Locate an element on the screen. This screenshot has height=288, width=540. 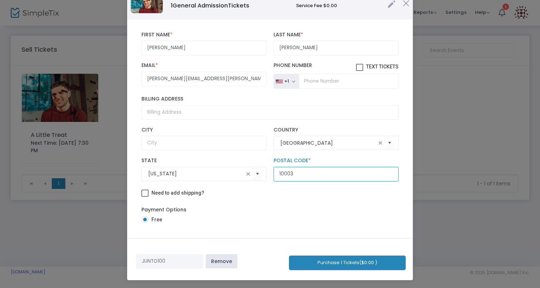
button: +1 is located at coordinates (286, 81).